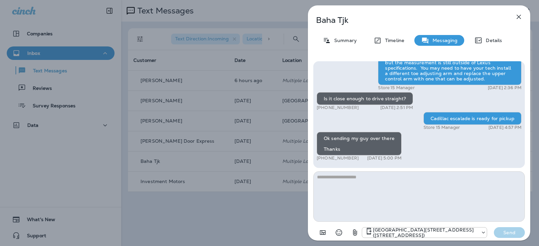 The image size is (539, 246). What do you see at coordinates (408, 20) in the screenshot?
I see `p: Baha Tjk` at bounding box center [408, 20].